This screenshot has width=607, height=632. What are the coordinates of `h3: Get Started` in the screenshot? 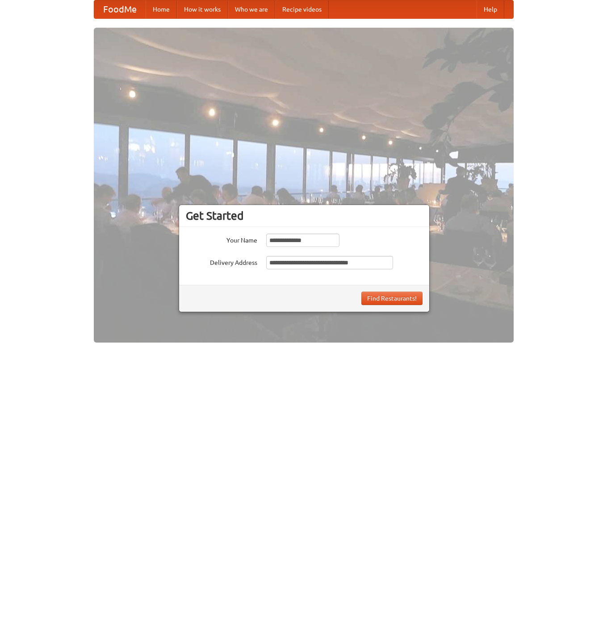 It's located at (304, 216).